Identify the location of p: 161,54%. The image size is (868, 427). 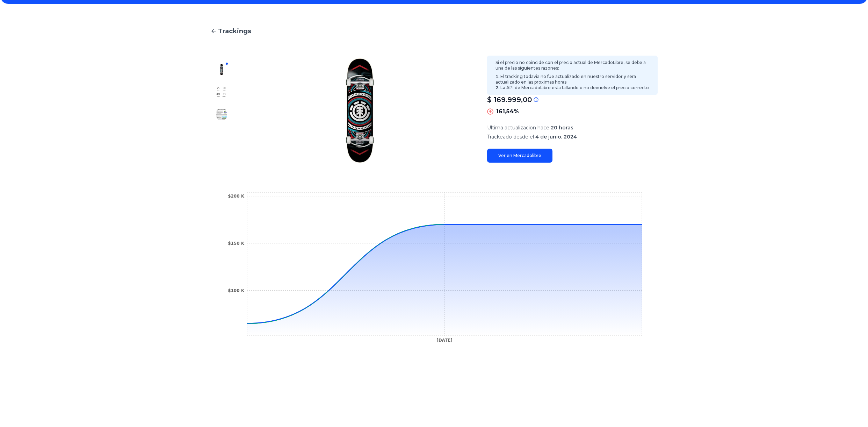
(507, 111).